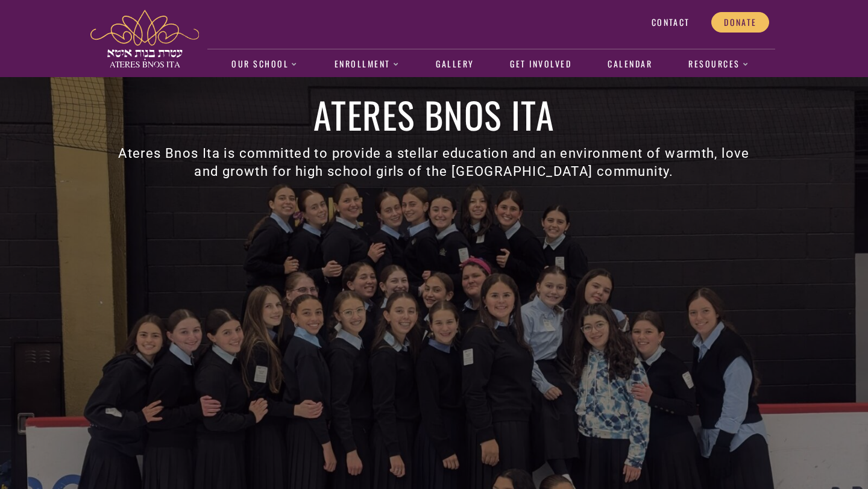  Describe the element at coordinates (434, 114) in the screenshot. I see `h1: Ateres Bnos Ita` at that location.